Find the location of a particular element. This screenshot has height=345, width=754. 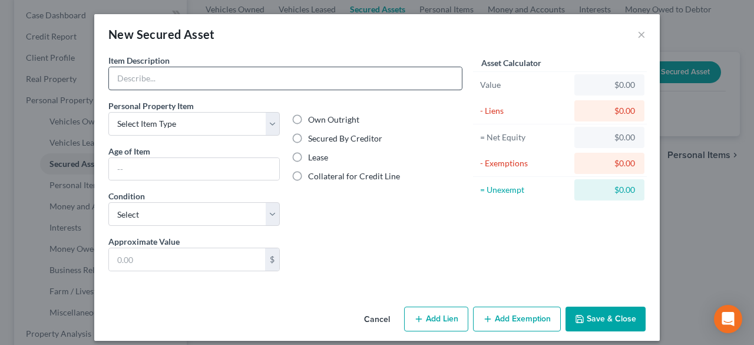

label: Personal Property Item is located at coordinates (151, 105).